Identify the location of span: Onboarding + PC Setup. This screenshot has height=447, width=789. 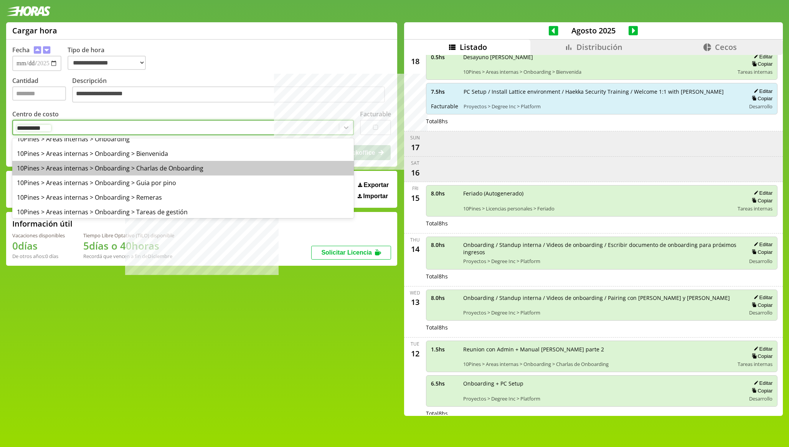
(602, 383).